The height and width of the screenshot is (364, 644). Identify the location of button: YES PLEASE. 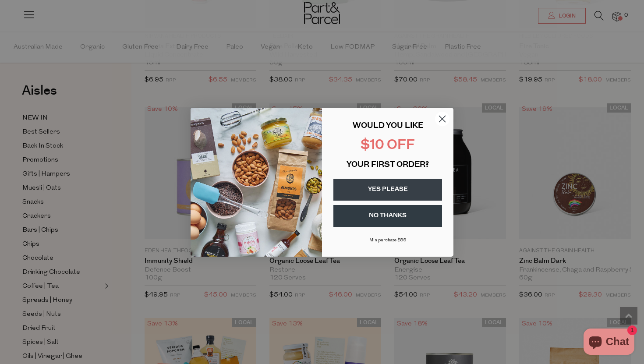
(388, 189).